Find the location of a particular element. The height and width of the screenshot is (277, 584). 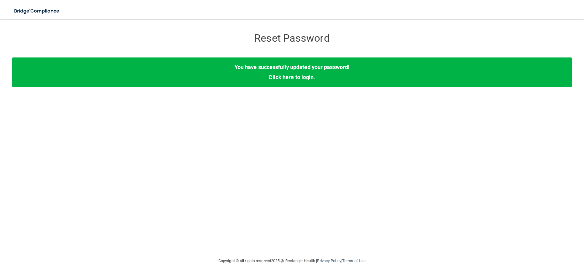

a: Terms of Use is located at coordinates (354, 261).